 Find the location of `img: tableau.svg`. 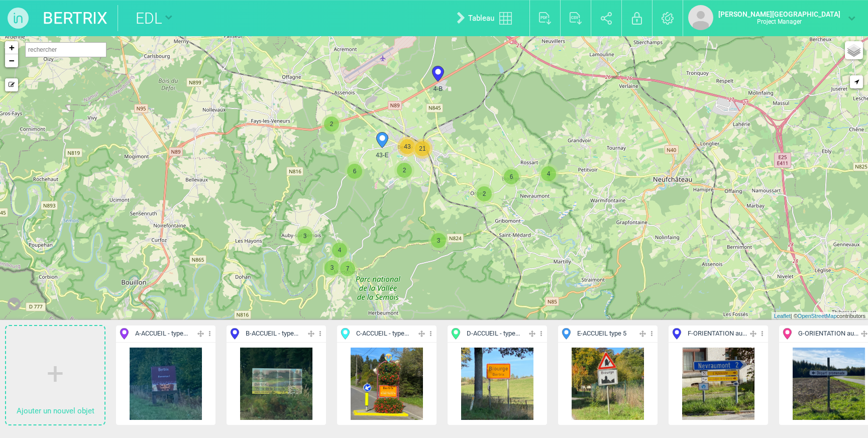

img: tableau.svg is located at coordinates (506, 18).